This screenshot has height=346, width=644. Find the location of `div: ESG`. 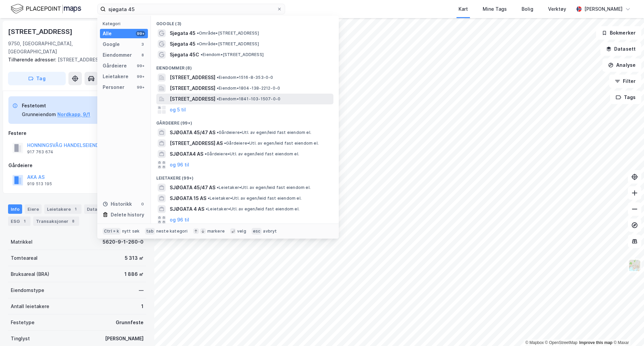

div: ESG is located at coordinates (19, 221).